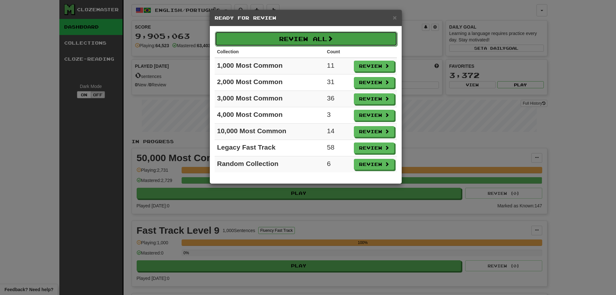  What do you see at coordinates (306, 18) in the screenshot?
I see `h5: Ready for Review` at bounding box center [306, 18].